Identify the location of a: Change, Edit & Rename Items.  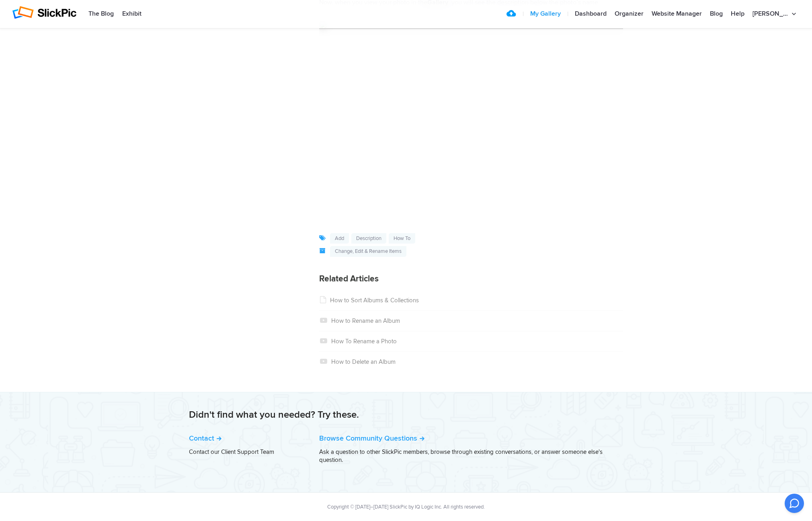
(368, 252).